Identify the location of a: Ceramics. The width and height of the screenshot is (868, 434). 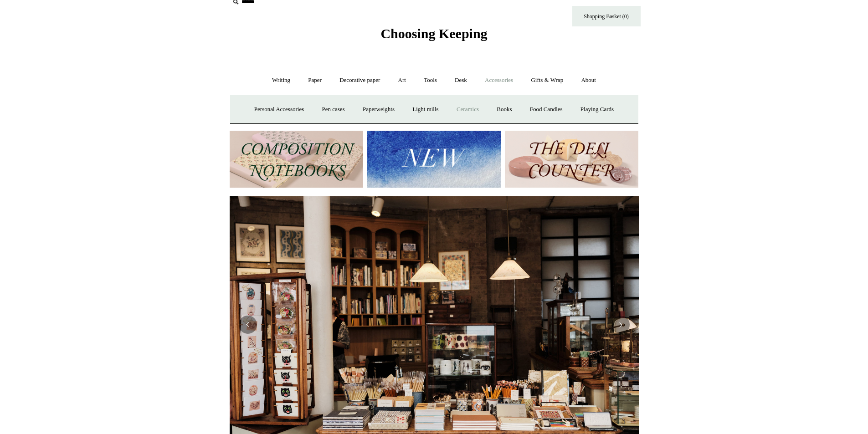
(468, 109).